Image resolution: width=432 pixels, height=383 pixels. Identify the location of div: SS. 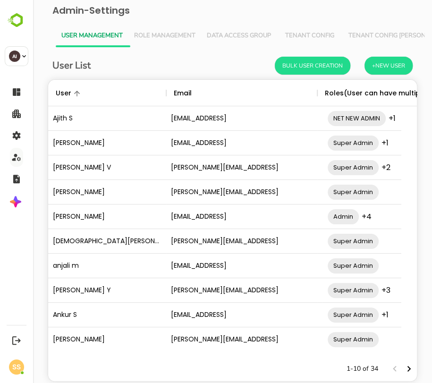
(17, 367).